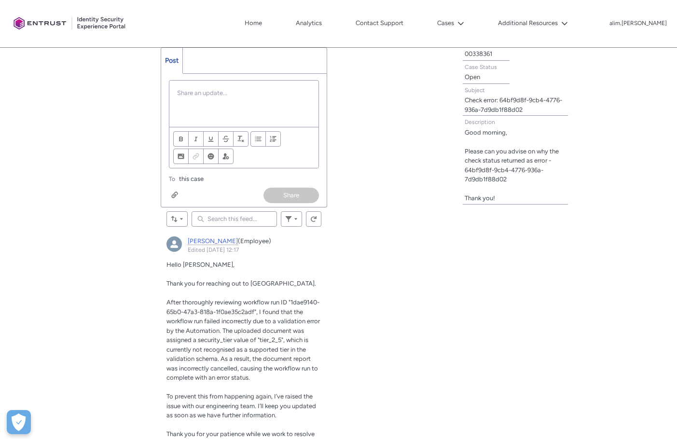 Image resolution: width=677 pixels, height=439 pixels. What do you see at coordinates (174, 244) in the screenshot?
I see `img: External User - Mayank (null)` at bounding box center [174, 244].